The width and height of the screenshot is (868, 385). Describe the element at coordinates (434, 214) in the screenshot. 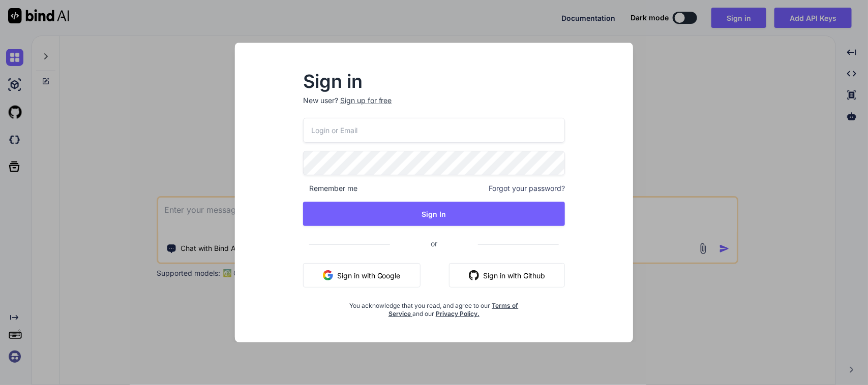

I see `button: Sign In` at that location.